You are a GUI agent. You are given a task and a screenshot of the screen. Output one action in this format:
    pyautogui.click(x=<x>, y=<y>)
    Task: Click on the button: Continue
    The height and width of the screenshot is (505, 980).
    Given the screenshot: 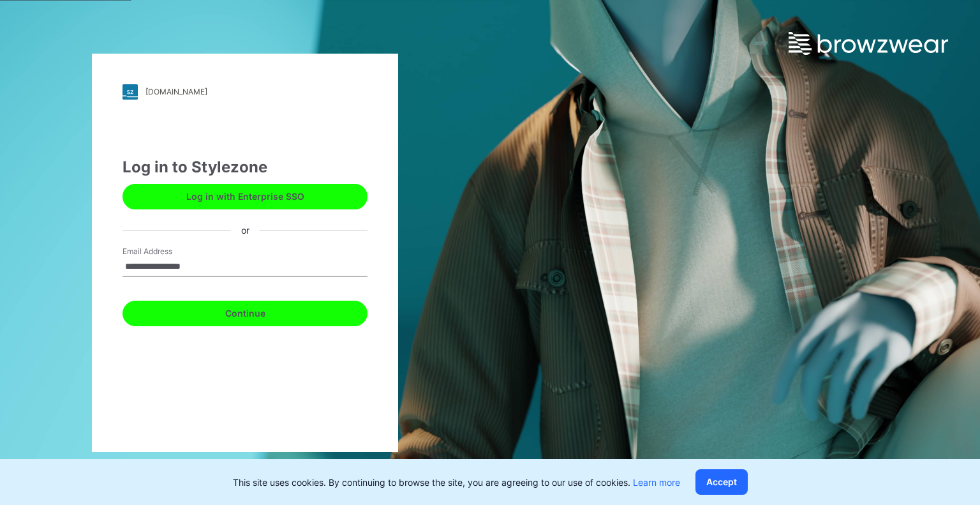 What is the action you would take?
    pyautogui.click(x=245, y=313)
    